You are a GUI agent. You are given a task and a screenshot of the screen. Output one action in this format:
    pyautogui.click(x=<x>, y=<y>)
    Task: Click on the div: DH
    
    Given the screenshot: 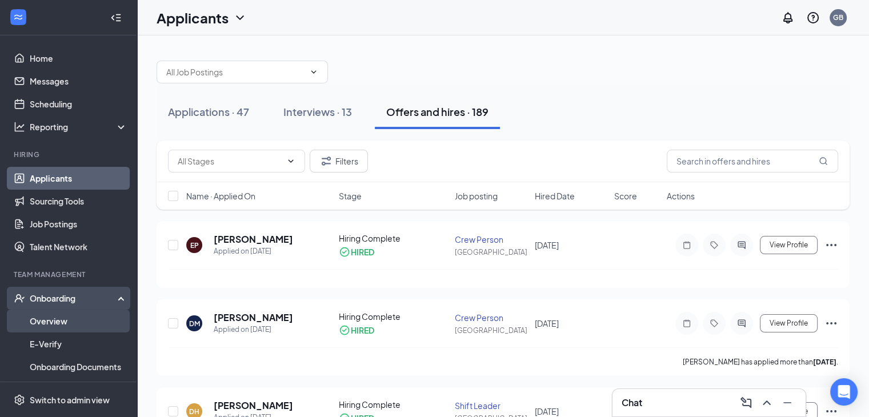 What is the action you would take?
    pyautogui.click(x=194, y=411)
    